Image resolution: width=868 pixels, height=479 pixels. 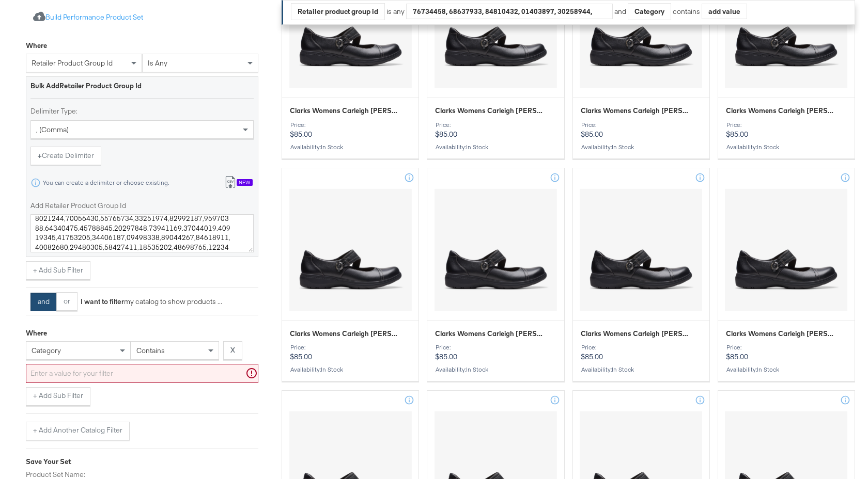 What do you see at coordinates (232, 351) in the screenshot?
I see `button: X` at bounding box center [232, 351].